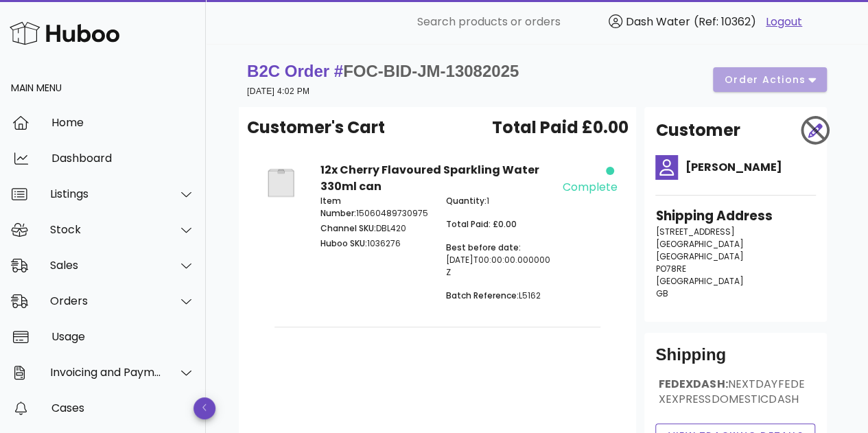 The width and height of the screenshot is (868, 433). Describe the element at coordinates (123, 336) in the screenshot. I see `div: Usage` at that location.